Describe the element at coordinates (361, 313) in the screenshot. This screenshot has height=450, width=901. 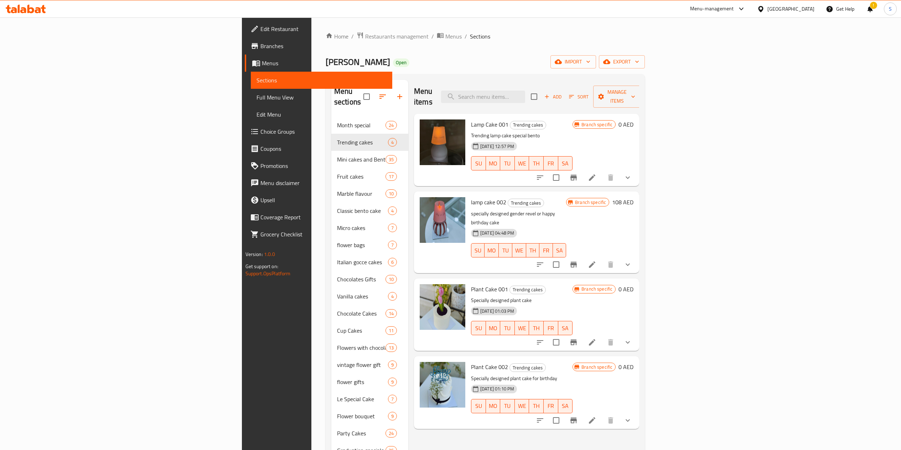
I see `span: Chocolate Cakes` at that location.